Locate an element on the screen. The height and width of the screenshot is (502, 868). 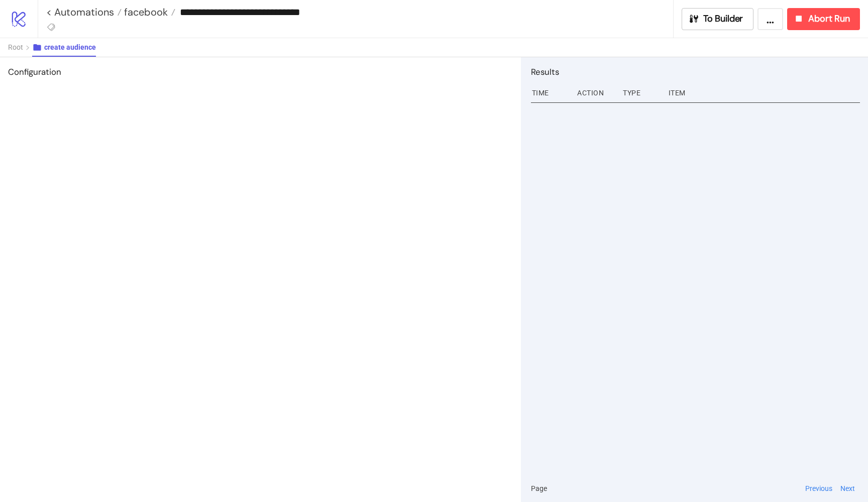
div: Type is located at coordinates (641, 93).